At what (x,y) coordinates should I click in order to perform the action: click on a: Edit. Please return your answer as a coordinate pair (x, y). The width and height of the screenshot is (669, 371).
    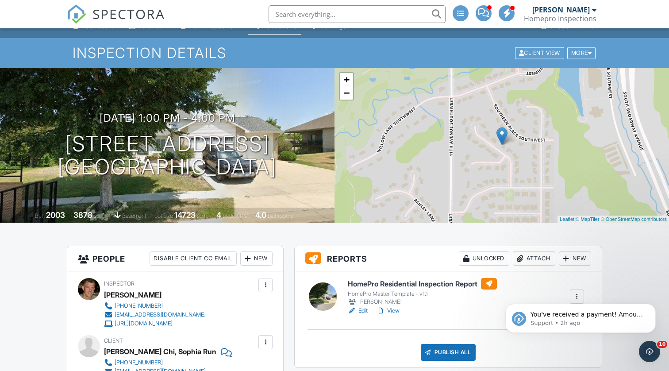
    Looking at the image, I should click on (358, 311).